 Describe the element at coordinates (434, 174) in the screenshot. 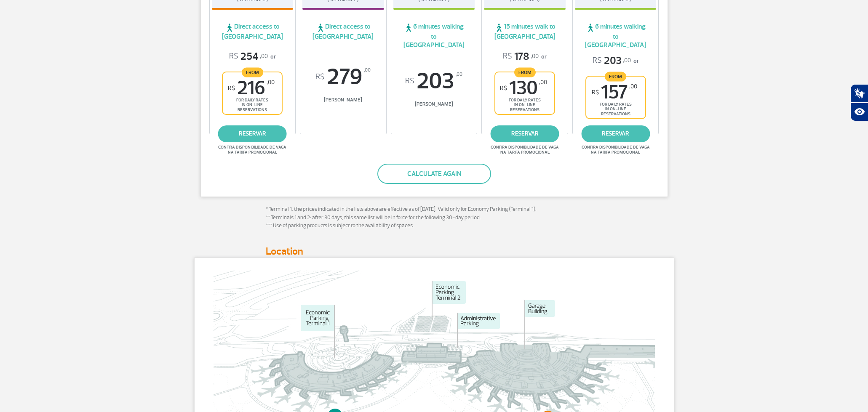

I see `button: Calculate again` at that location.